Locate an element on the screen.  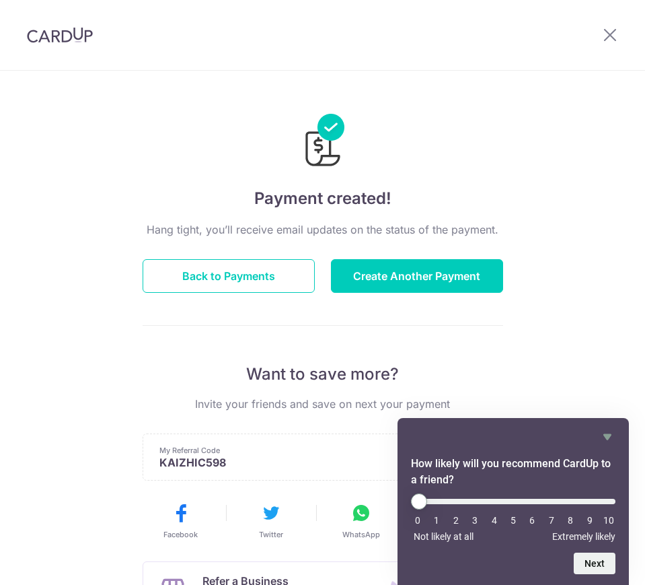
li: 3 is located at coordinates (475, 520).